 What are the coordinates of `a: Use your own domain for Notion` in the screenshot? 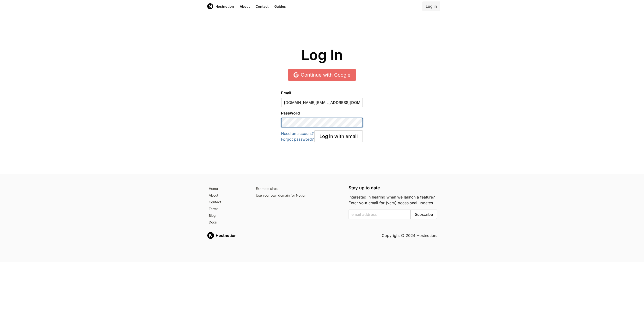 It's located at (298, 196).